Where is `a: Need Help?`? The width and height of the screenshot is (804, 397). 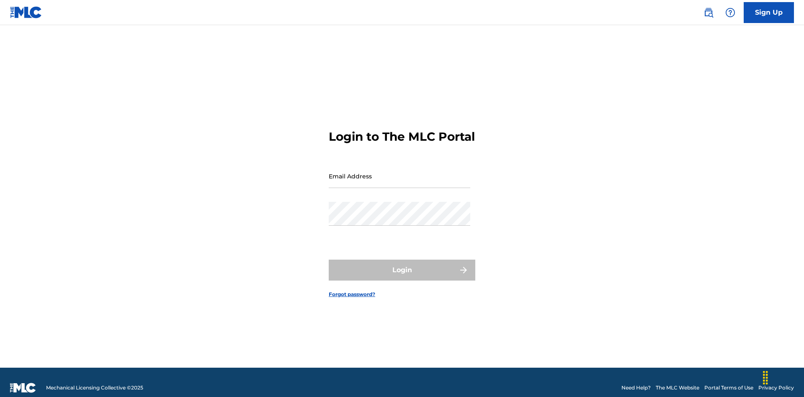
a: Need Help? is located at coordinates (636, 388).